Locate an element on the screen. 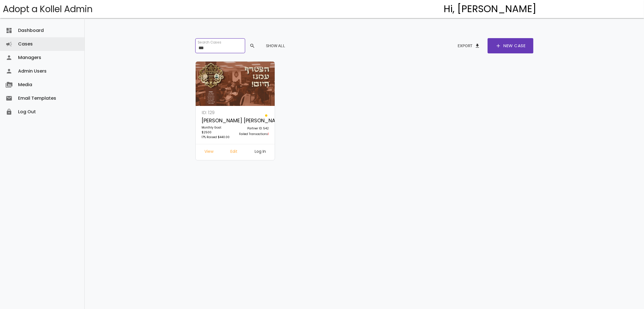 The image size is (644, 309). button: Exportfile_download is located at coordinates (469, 46).